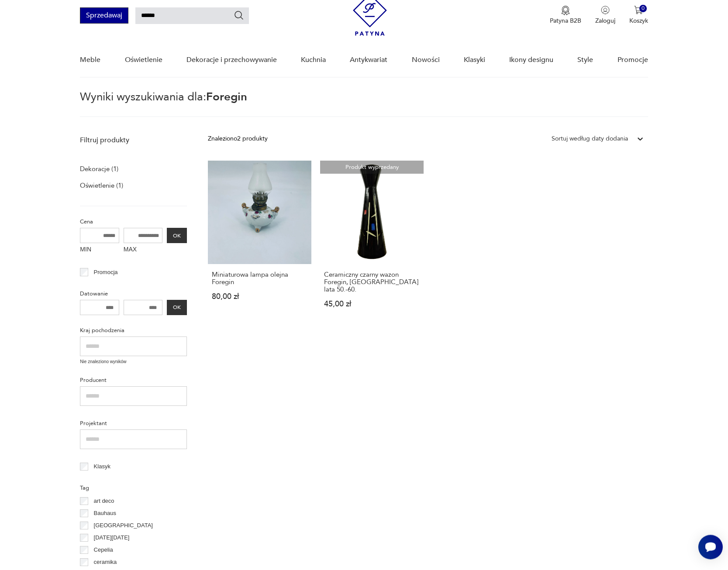 The image size is (728, 570). Describe the element at coordinates (134, 331) in the screenshot. I see `p: Kraj pochodzenia` at that location.